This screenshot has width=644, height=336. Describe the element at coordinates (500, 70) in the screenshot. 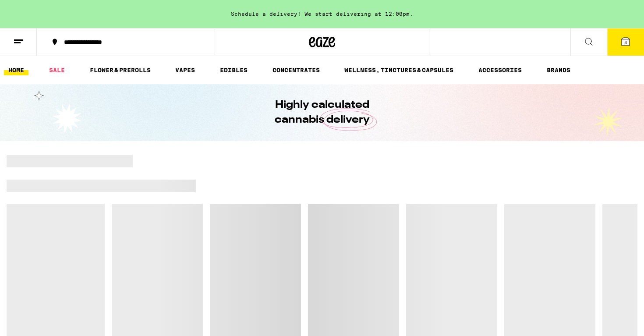

I see `a: ACCESSORIES` at that location.